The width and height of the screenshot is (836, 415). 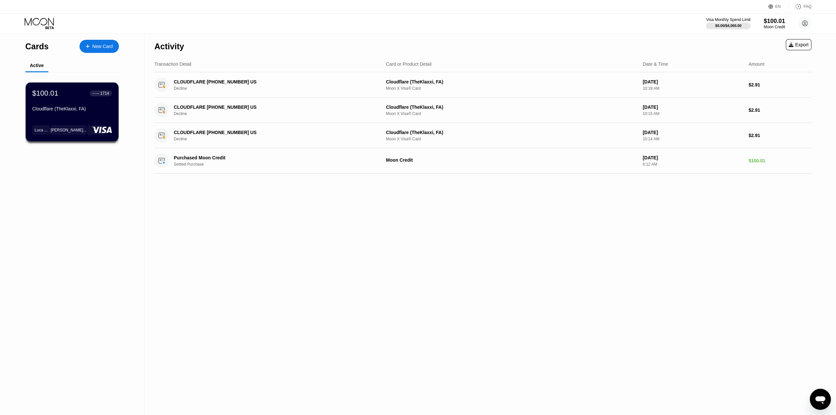 What do you see at coordinates (693, 114) in the screenshot?
I see `div: 10:15 AM` at bounding box center [693, 114].